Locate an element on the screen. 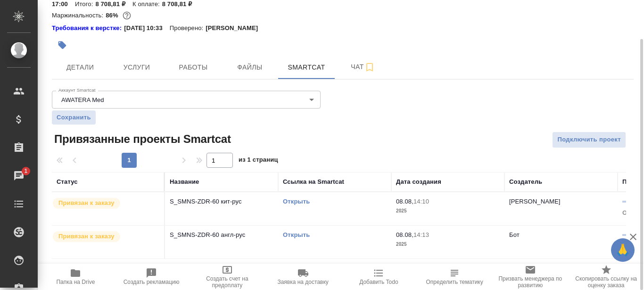  button: AWATERA Med is located at coordinates (82, 100).